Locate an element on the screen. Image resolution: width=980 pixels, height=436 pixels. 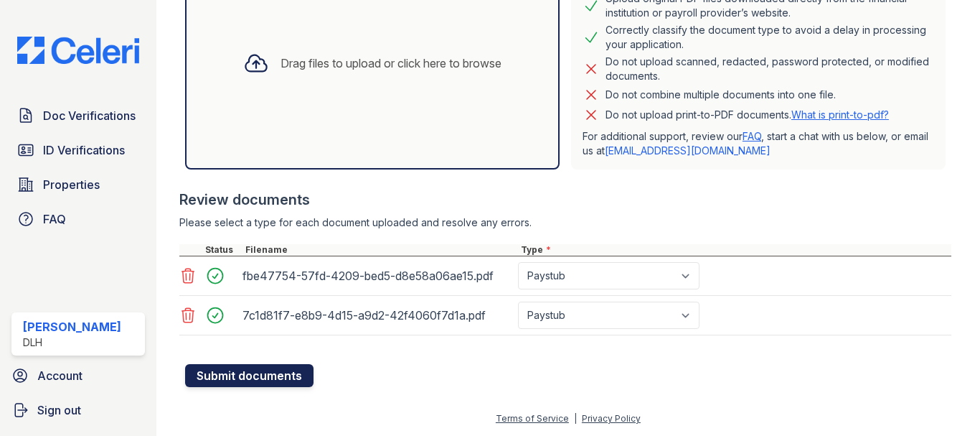
span: FAQ is located at coordinates (55, 219).